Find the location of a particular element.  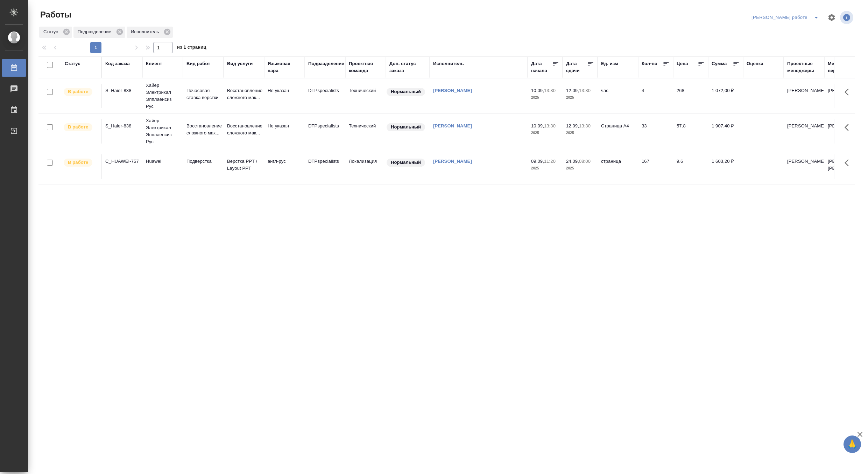

td: 268 is located at coordinates (691, 96).